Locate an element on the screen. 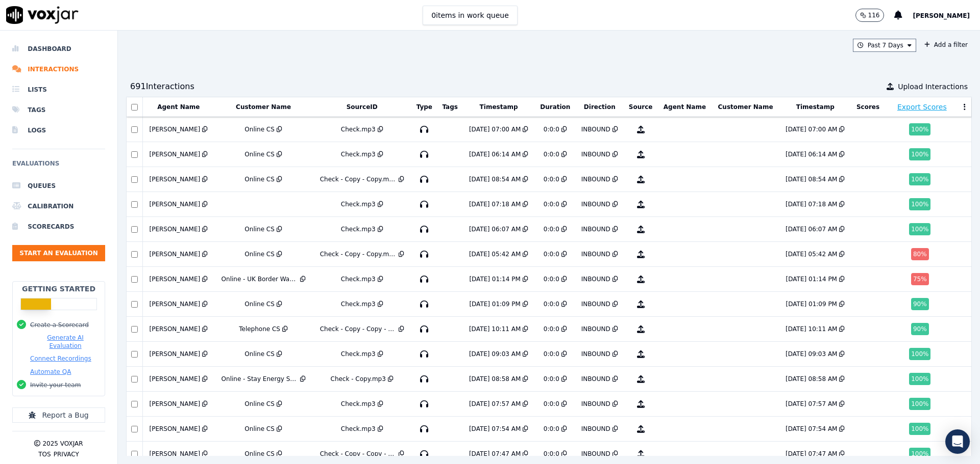  button: Upload Interactions is located at coordinates (926, 86).